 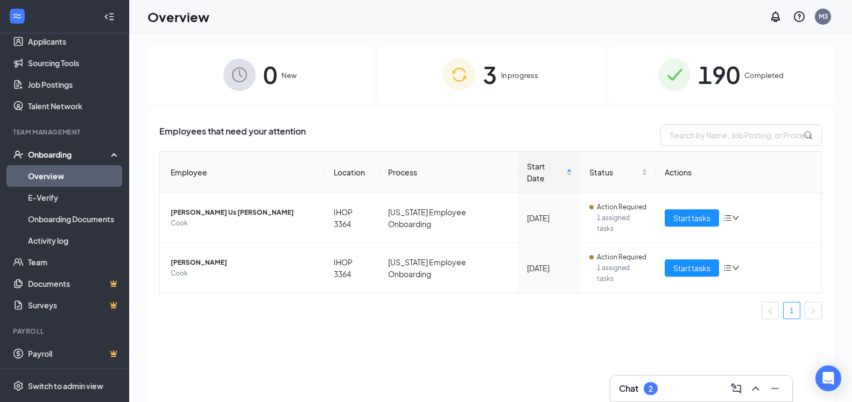 I want to click on input: Search by Name, Job Posting, or Process, so click(x=741, y=135).